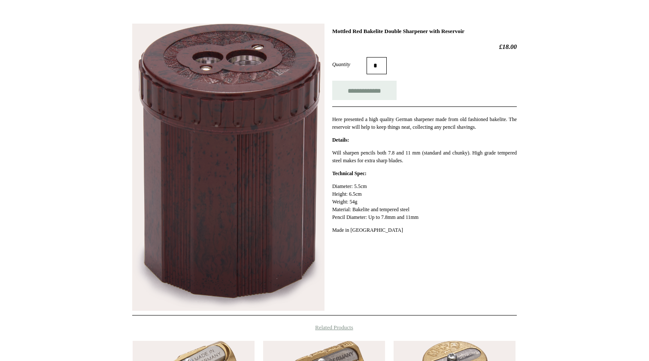  I want to click on p: Will sharpen pencils both 7.8 and 11 mm (standard and chunky). High grade tempered steel makes fo..., so click(425, 157).